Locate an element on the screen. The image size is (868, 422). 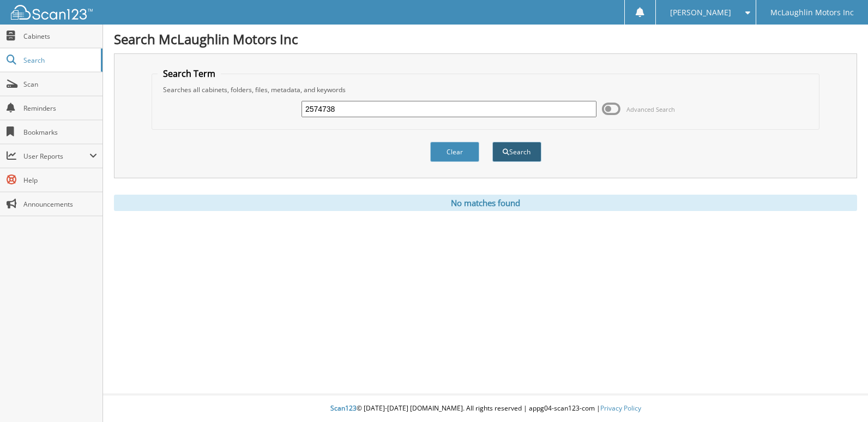
span: Search is located at coordinates (60, 60).